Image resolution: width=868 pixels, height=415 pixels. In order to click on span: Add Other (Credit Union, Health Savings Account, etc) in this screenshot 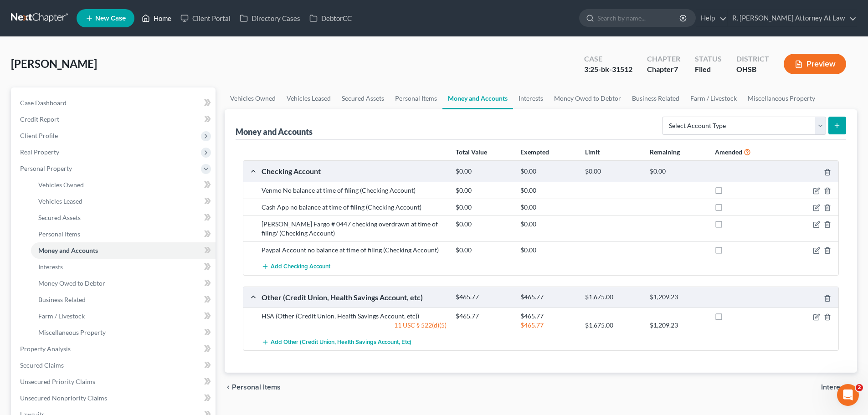, I will do `click(341, 343)`.